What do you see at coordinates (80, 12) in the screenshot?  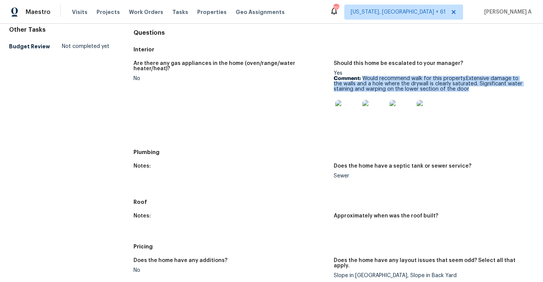 I see `span: Visits` at bounding box center [80, 12].